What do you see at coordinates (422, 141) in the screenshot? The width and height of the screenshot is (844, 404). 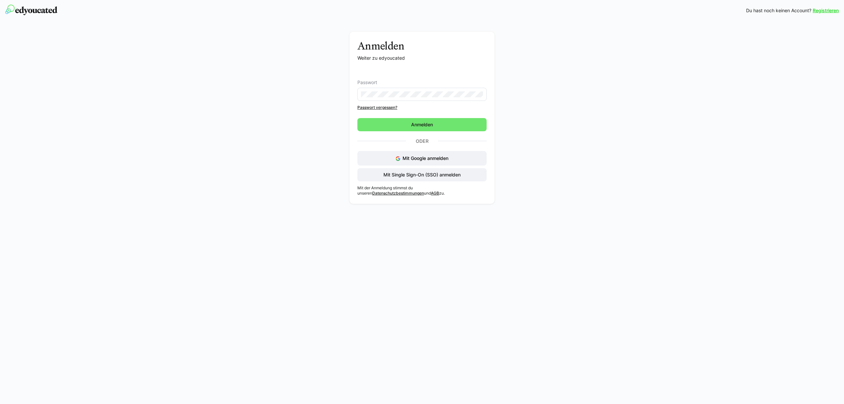 I see `p: Oder` at bounding box center [422, 141].